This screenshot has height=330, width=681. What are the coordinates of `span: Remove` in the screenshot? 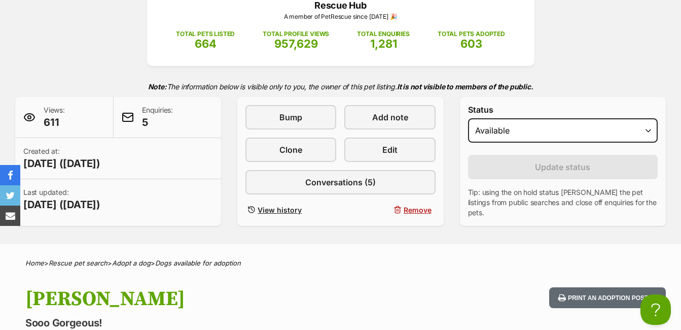 It's located at (417, 209).